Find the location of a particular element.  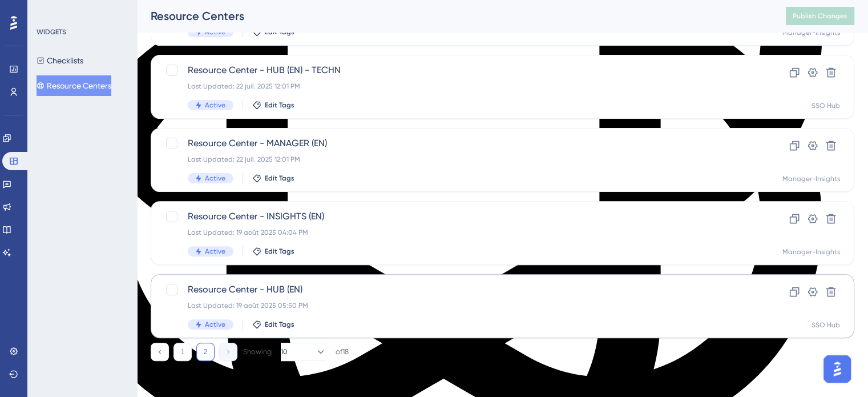

button: 10 is located at coordinates (304, 352).